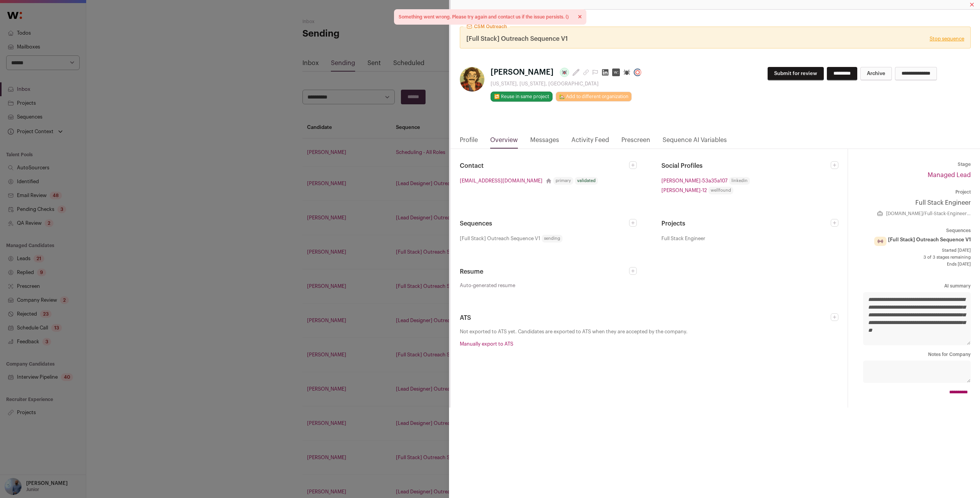 This screenshot has width=980, height=498. Describe the element at coordinates (914, 257) in the screenshot. I see `span: 3 of 3 stages remaining` at that location.